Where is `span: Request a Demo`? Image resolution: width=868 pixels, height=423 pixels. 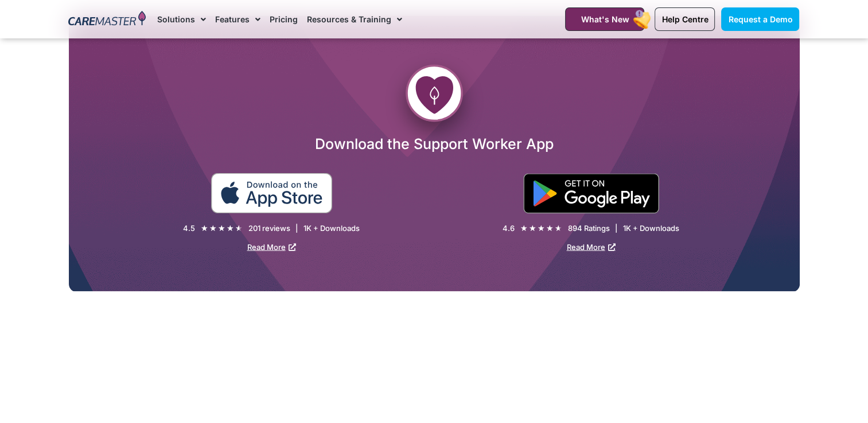
span: Request a Demo is located at coordinates (760, 19).